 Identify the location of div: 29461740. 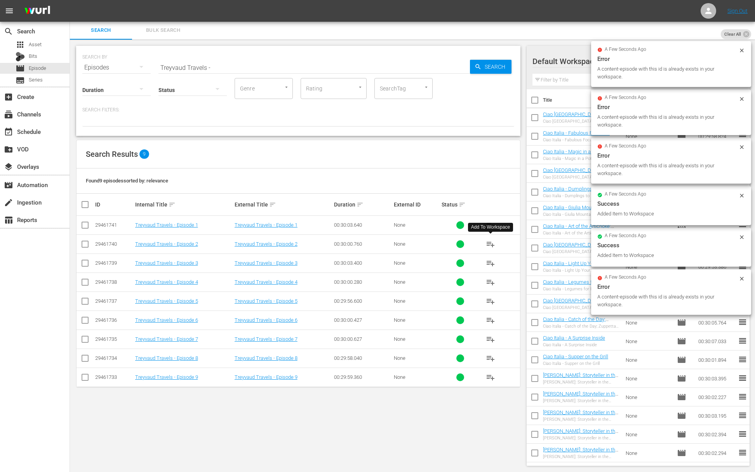
(114, 244).